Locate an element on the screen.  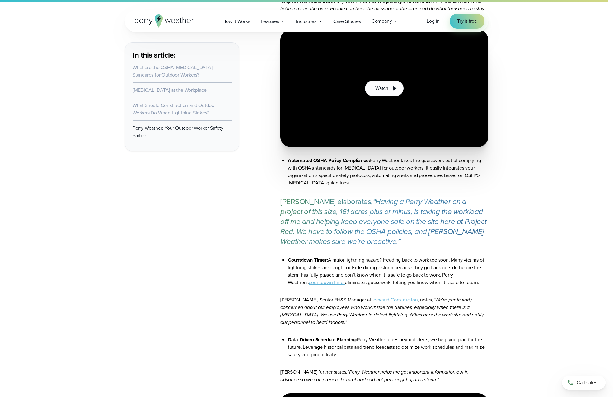
strong: Data-Driven Schedule Planning: is located at coordinates (322, 339).